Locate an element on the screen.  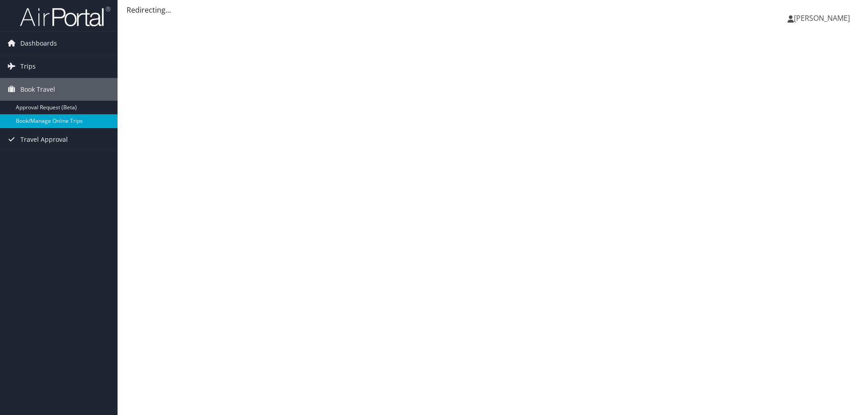
img: airportal-logo.png is located at coordinates (65, 17).